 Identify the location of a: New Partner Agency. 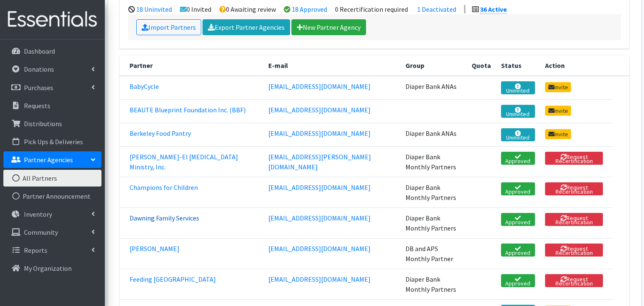
(328, 27).